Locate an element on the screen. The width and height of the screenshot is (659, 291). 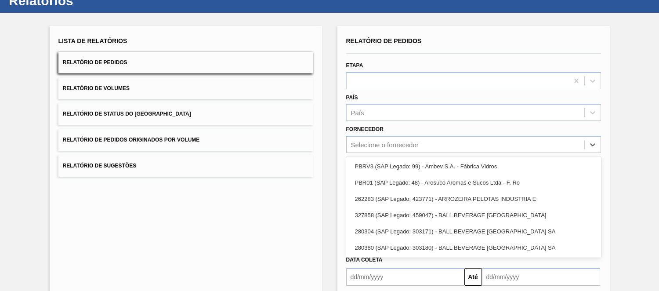
span: Relatório de Sugestões is located at coordinates (100, 166).